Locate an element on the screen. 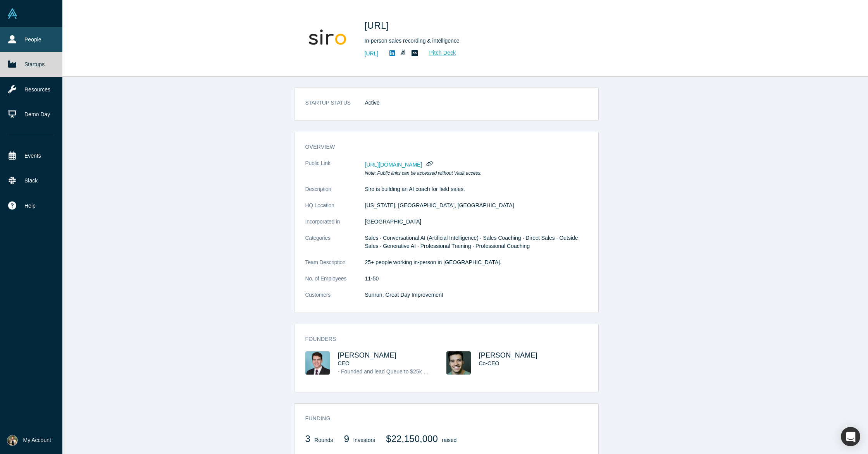 This screenshot has height=454, width=868. dt: Team Description is located at coordinates (335, 267).